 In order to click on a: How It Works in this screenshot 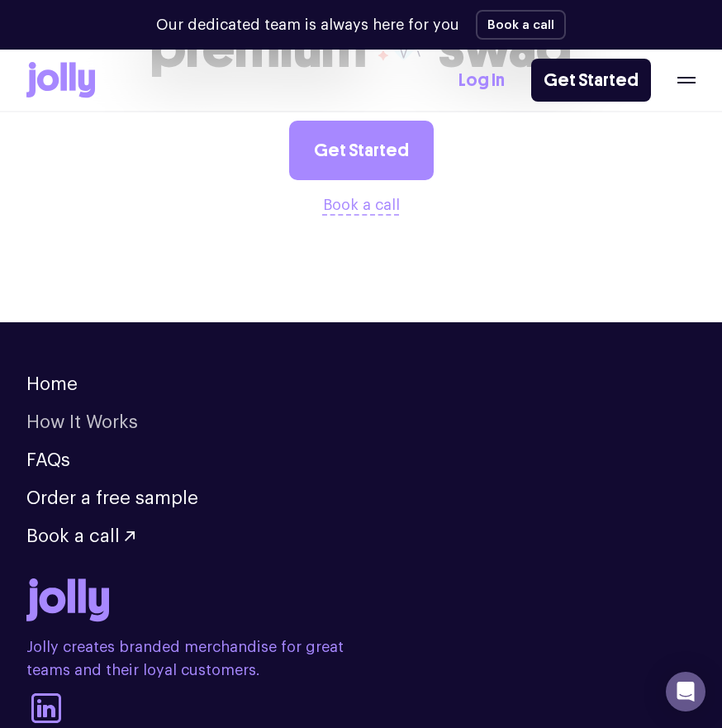, I will do `click(81, 422)`.